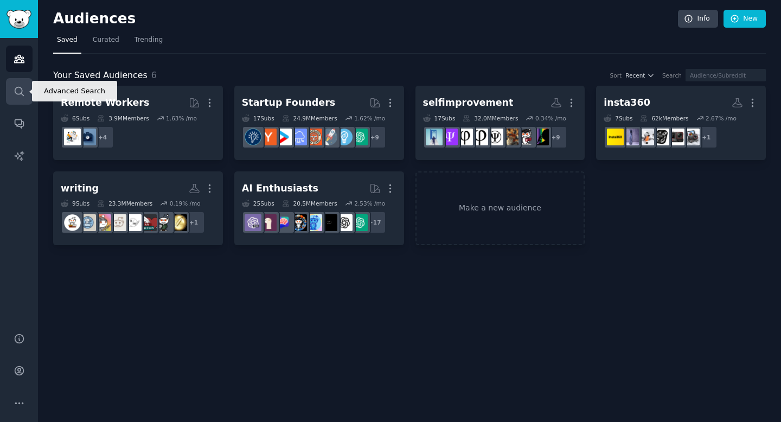  Describe the element at coordinates (329, 222) in the screenshot. I see `img: ArtificialInteligence` at that location.